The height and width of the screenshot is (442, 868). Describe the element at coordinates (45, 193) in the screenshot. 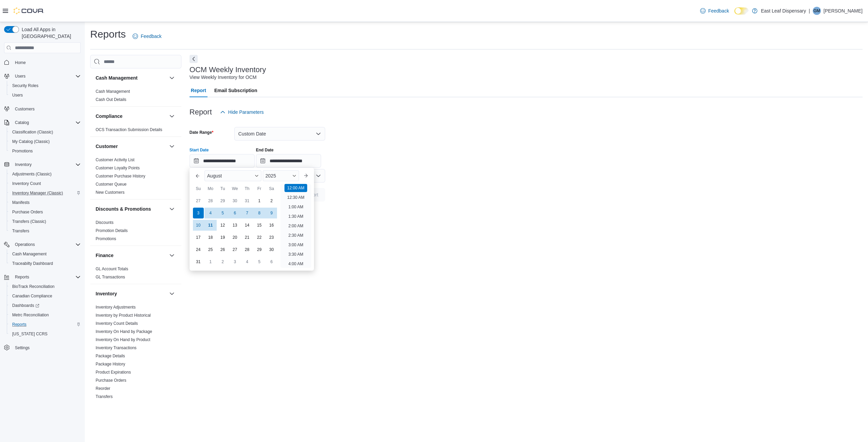

I see `button: Inventory Manager (Classic)` at that location.